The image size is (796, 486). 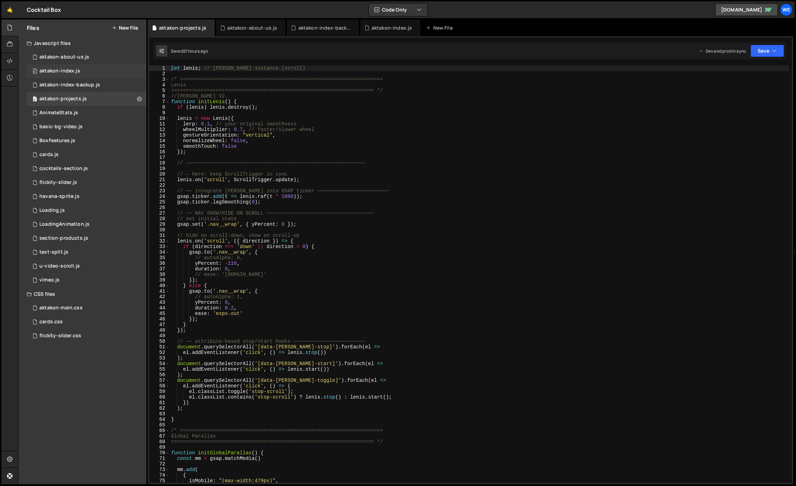 What do you see at coordinates (86, 169) in the screenshot?
I see `div: 12094/36060.js` at bounding box center [86, 169].